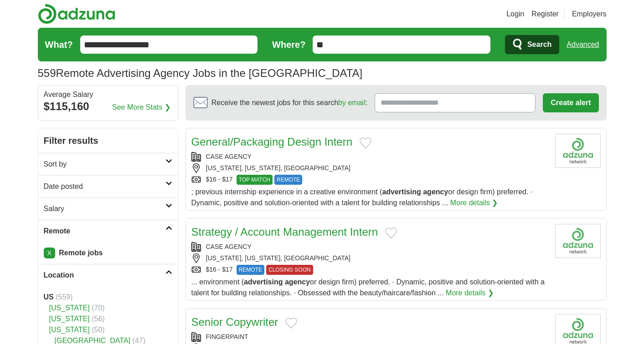  Describe the element at coordinates (108, 107) in the screenshot. I see `div: $115,160` at that location.